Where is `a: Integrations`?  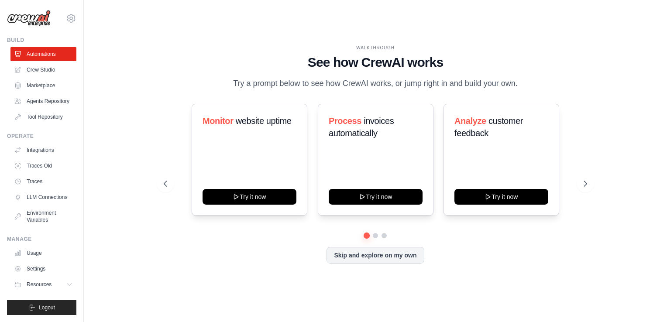 a: Integrations is located at coordinates (43, 150).